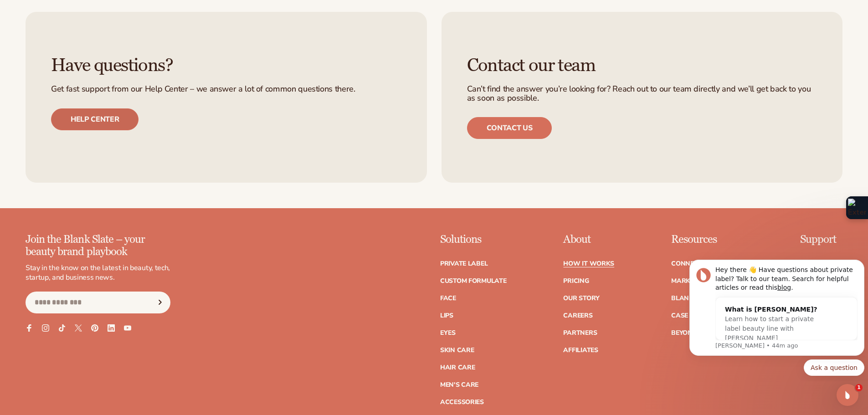 Image resolution: width=868 pixels, height=415 pixels. I want to click on a: Our Story, so click(581, 299).